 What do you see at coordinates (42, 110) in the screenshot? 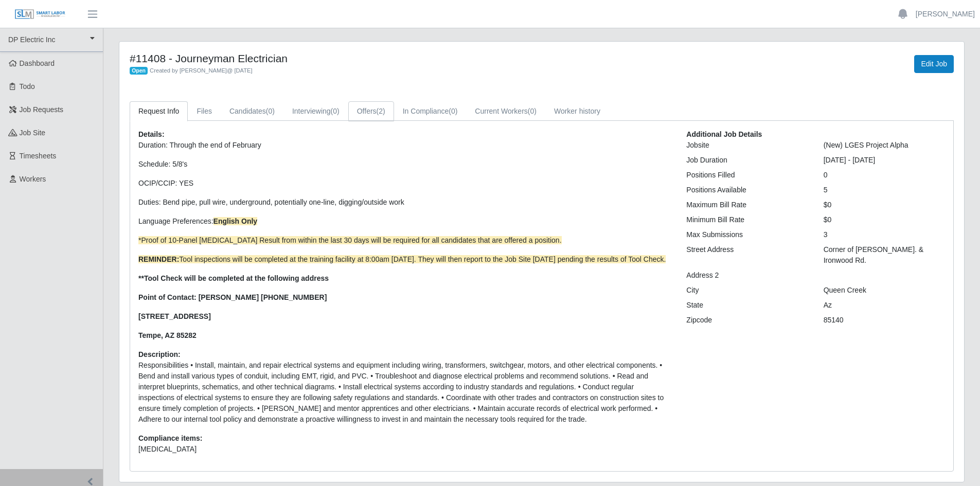
I see `span: Job Requests` at bounding box center [42, 110].